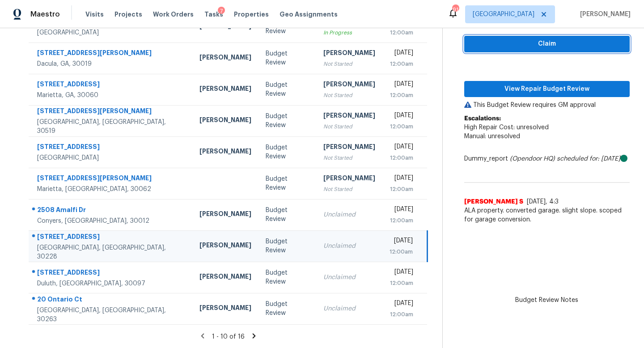 The image size is (644, 348). What do you see at coordinates (547, 215) in the screenshot?
I see `span: ALA property. converted garage. slight slope. scoped for garage conversion.` at bounding box center [547, 215].